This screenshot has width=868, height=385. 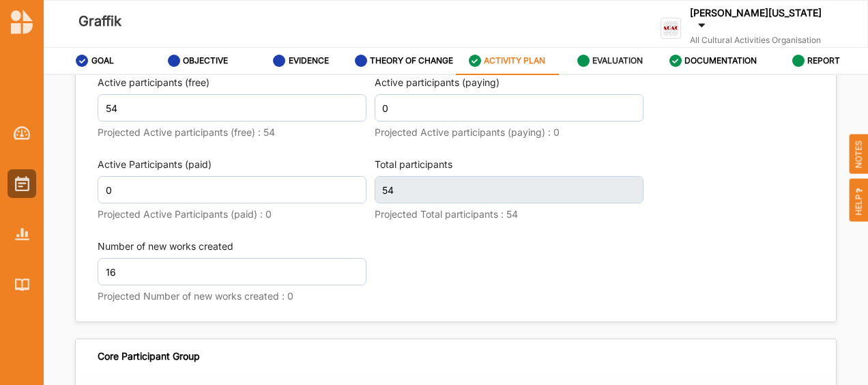 I want to click on a: Library, so click(x=22, y=284).